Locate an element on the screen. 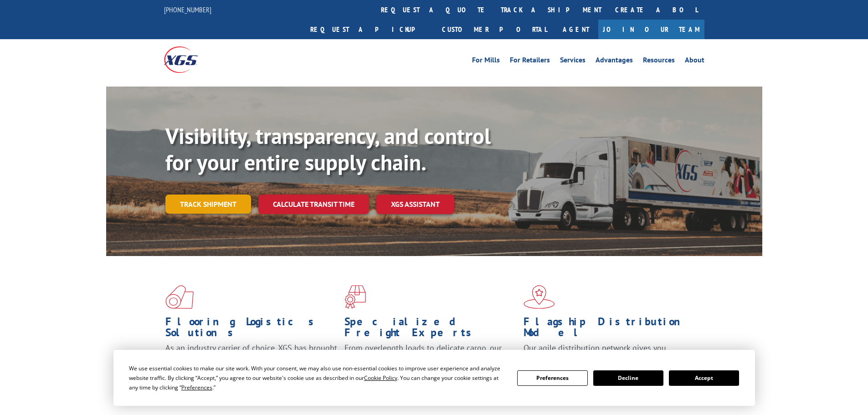 The width and height of the screenshot is (868, 415). span: As an industry carrier of choice, XGS has brought innovation and dedication to flooring logistics... is located at coordinates (251, 358).